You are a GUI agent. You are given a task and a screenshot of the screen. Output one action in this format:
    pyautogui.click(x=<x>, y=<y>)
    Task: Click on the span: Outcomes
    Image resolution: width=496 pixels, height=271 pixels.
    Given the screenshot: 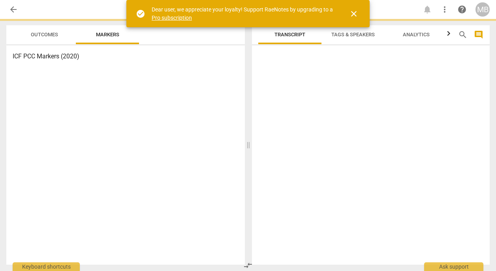 What is the action you would take?
    pyautogui.click(x=44, y=34)
    